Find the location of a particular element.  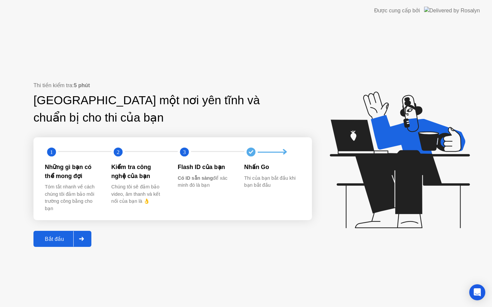

text: 2 is located at coordinates (118, 152).